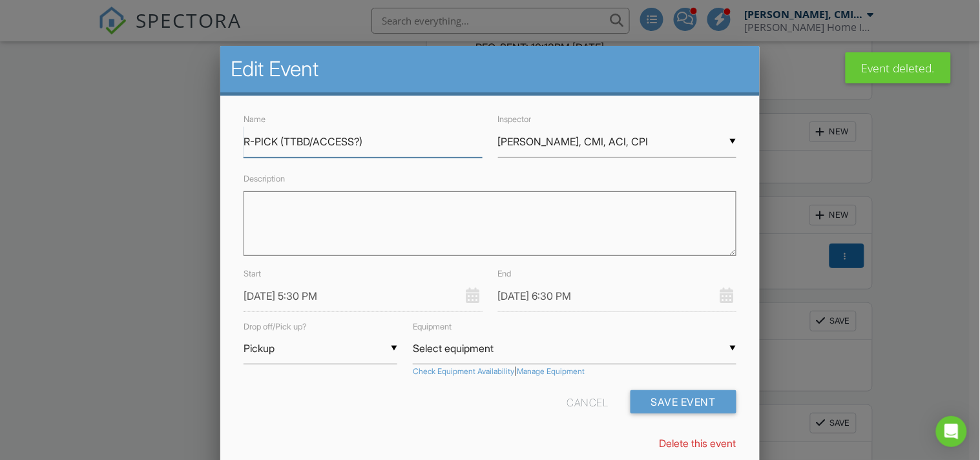  Describe the element at coordinates (515, 119) in the screenshot. I see `label: Inspector` at that location.